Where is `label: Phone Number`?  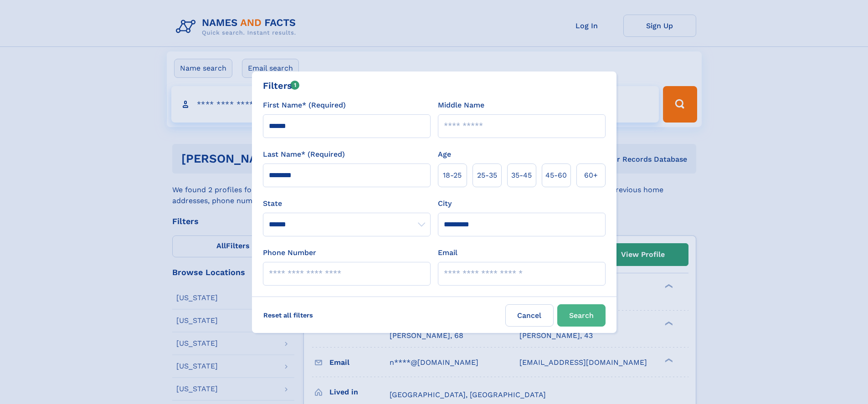
label: Phone Number is located at coordinates (290, 253).